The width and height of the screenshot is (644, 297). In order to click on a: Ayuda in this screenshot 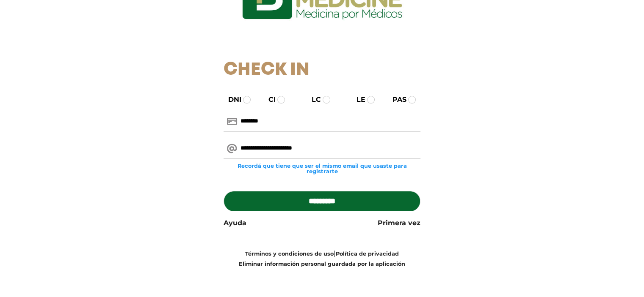, I will do `click(235, 223)`.